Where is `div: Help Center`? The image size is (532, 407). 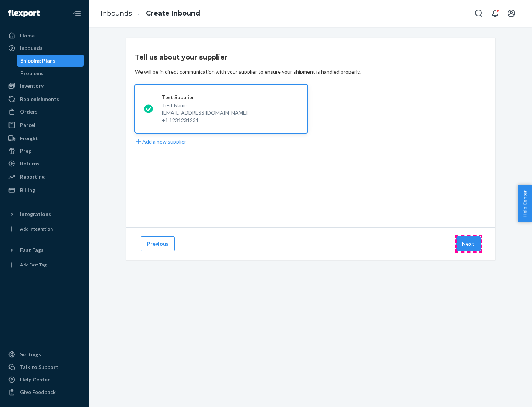
div: Help Center is located at coordinates (35, 379).